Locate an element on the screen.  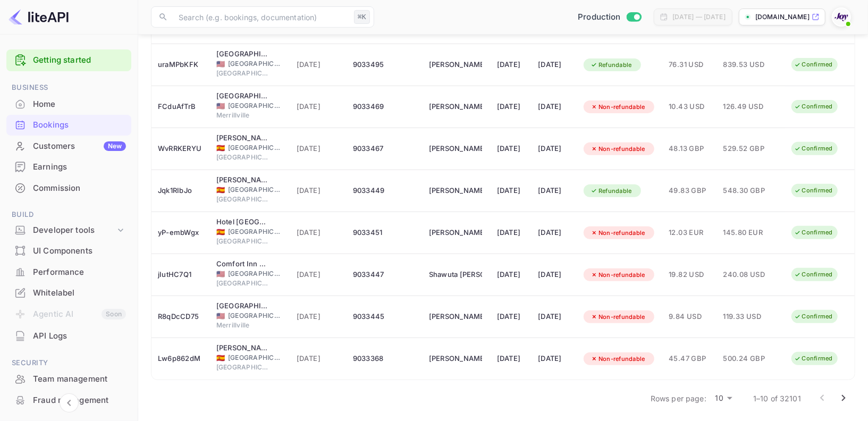
span: 529.52 GBP is located at coordinates (749, 149).